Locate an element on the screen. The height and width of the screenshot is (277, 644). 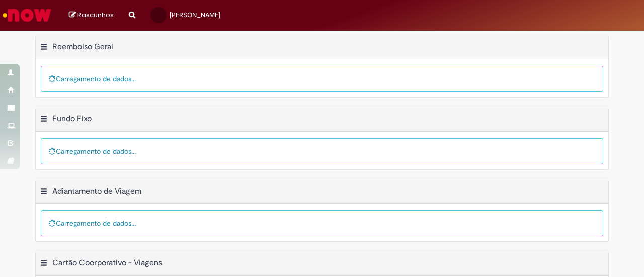
h2: Adiantamento de Viagem is located at coordinates (96, 191).